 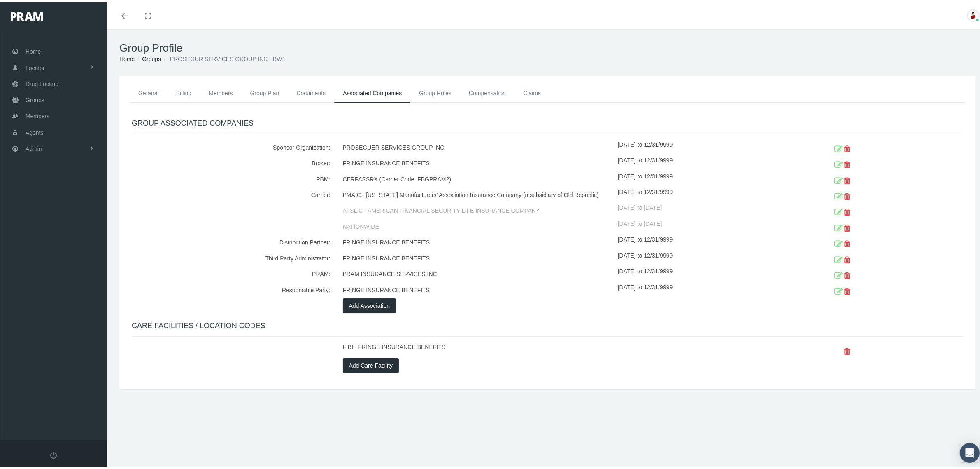 I want to click on h4: GROUP ASSOCIATED COMPANIES, so click(x=547, y=122).